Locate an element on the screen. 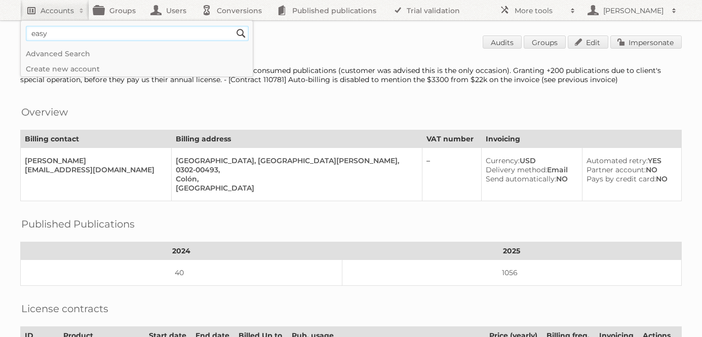 The height and width of the screenshot is (337, 702). span: Partner account: is located at coordinates (616, 170).